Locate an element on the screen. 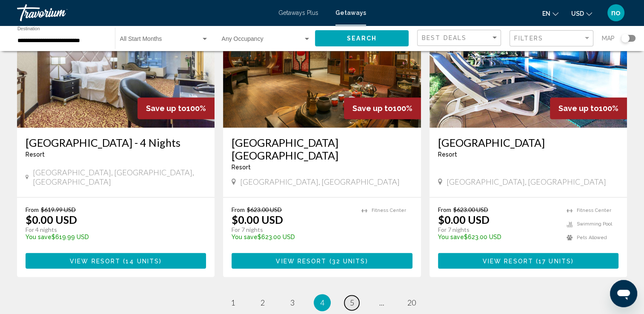  span: 20 is located at coordinates (411, 303).